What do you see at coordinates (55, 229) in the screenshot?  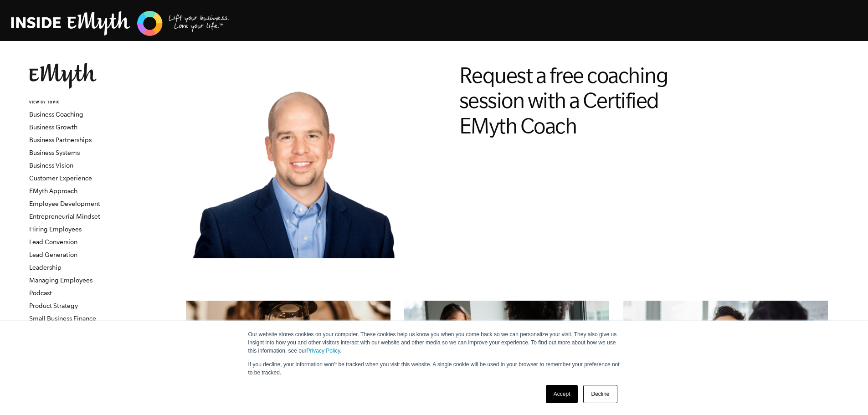 I see `a: Hiring Employees` at bounding box center [55, 229].